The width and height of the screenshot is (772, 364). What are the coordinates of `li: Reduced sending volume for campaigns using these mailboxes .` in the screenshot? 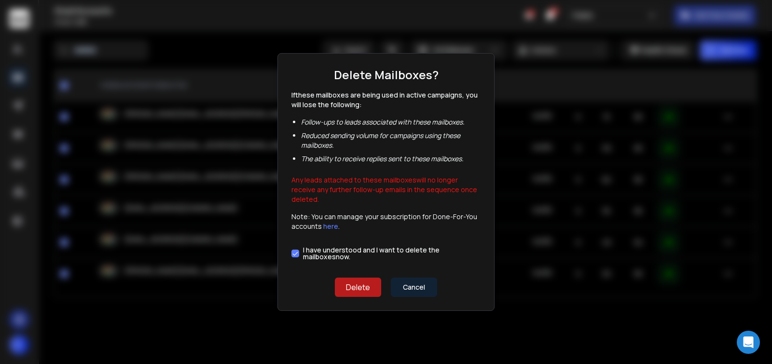 It's located at (391, 140).